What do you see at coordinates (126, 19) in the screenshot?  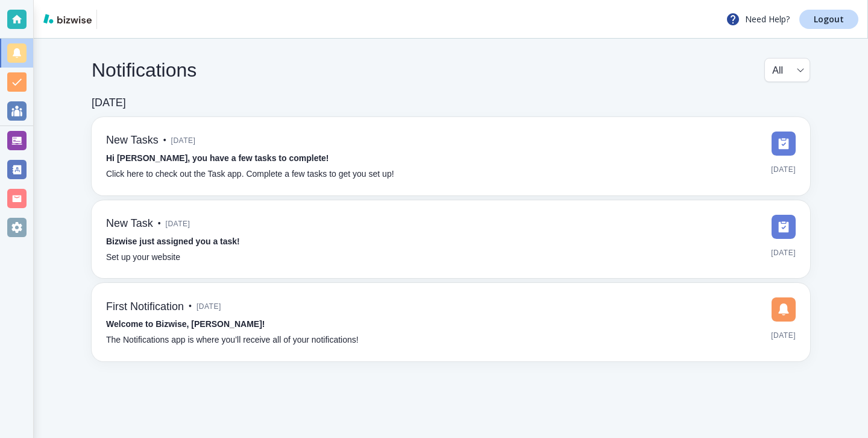 I see `img: Dunnington Consulting` at bounding box center [126, 19].